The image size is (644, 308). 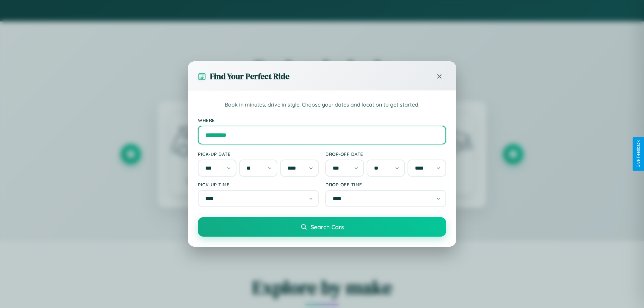 I want to click on span: Search Cars, so click(x=327, y=227).